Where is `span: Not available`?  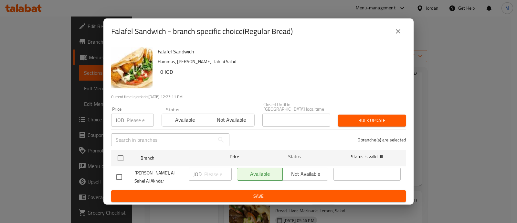
span: Not available is located at coordinates (231, 119).